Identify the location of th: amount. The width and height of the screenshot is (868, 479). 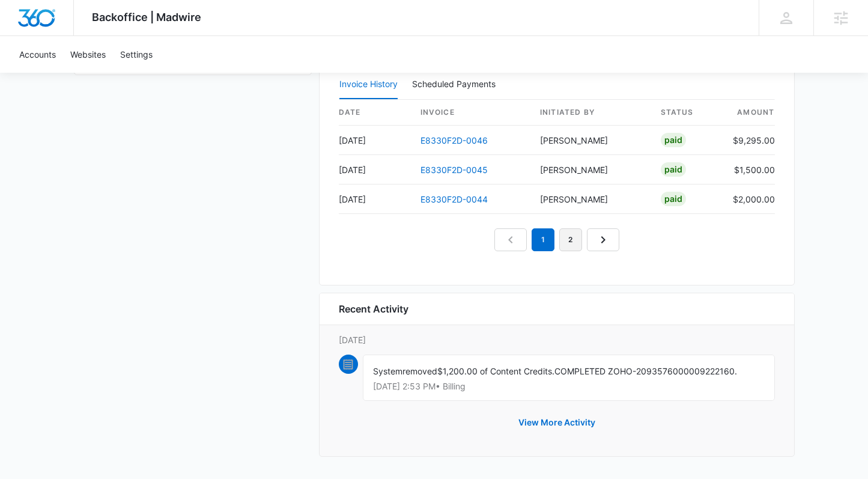
(749, 113).